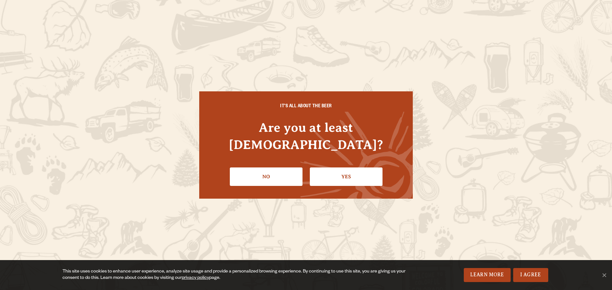 The height and width of the screenshot is (290, 612). Describe the element at coordinates (531, 275) in the screenshot. I see `a: I Agree` at that location.